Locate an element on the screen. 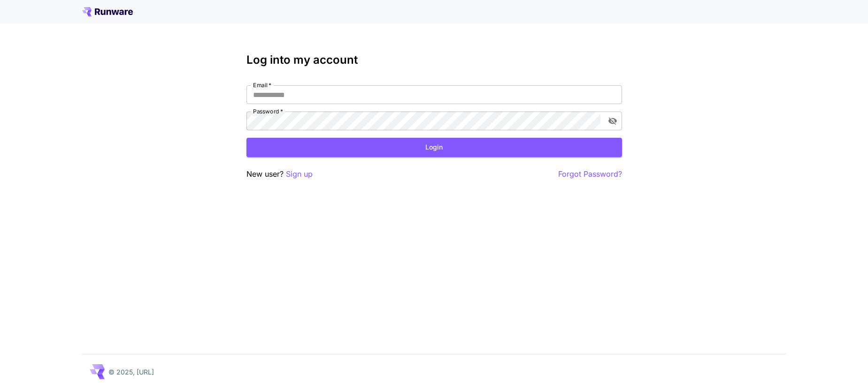 The height and width of the screenshot is (389, 868). label: Email is located at coordinates (262, 85).